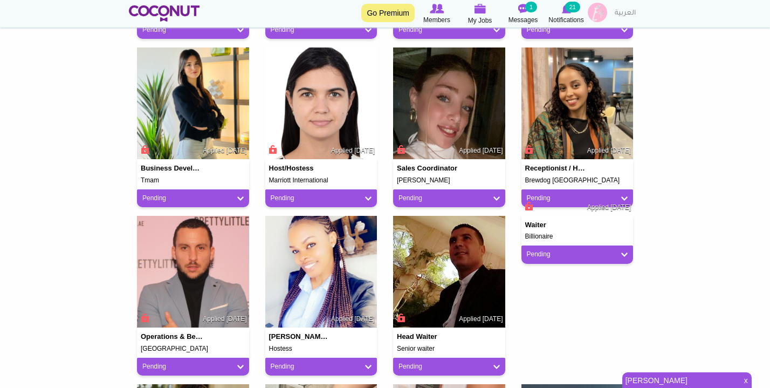 The image size is (770, 388). Describe the element at coordinates (523, 9) in the screenshot. I see `img: Messages` at that location.